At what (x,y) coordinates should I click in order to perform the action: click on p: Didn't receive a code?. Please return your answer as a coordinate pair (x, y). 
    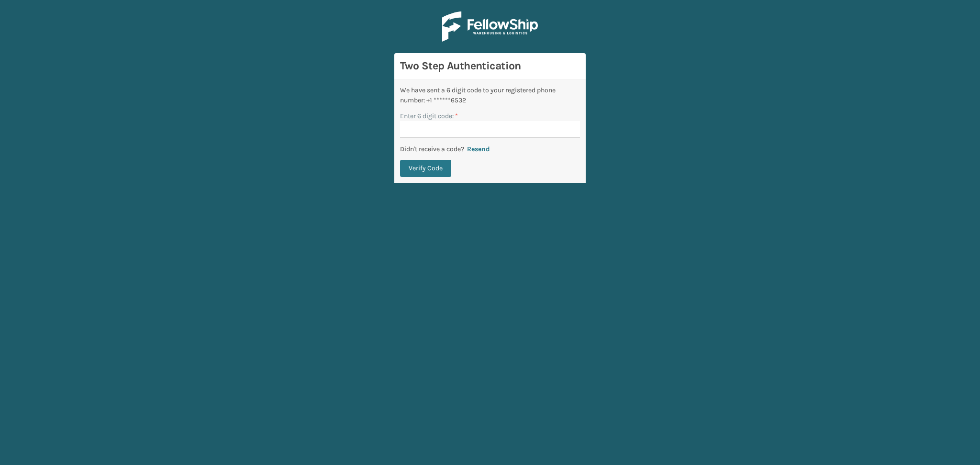
    Looking at the image, I should click on (432, 149).